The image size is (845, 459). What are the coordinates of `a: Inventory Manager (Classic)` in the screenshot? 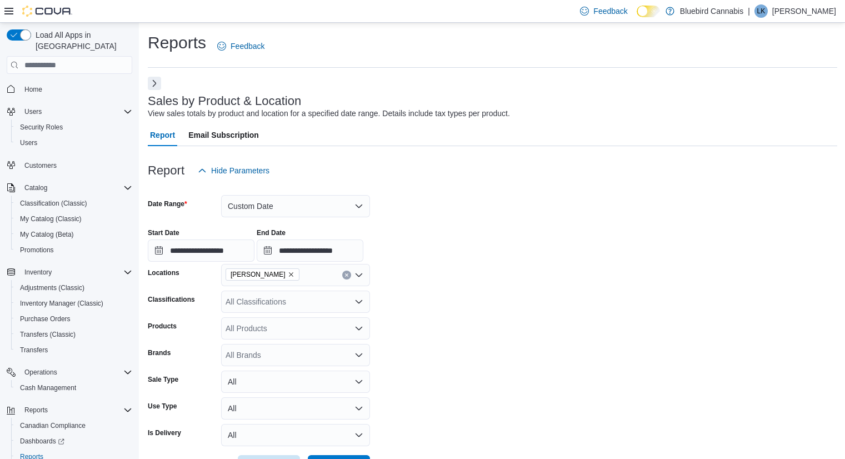 It's located at (62, 303).